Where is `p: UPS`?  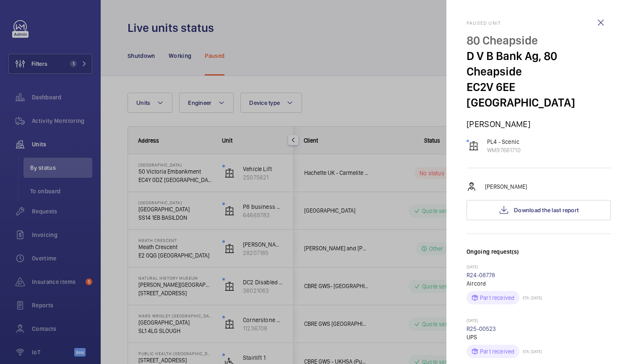
p: UPS is located at coordinates (539, 337).